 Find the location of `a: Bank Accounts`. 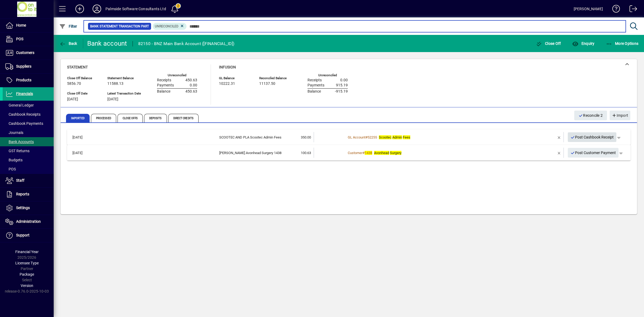

a: Bank Accounts is located at coordinates (28, 142).